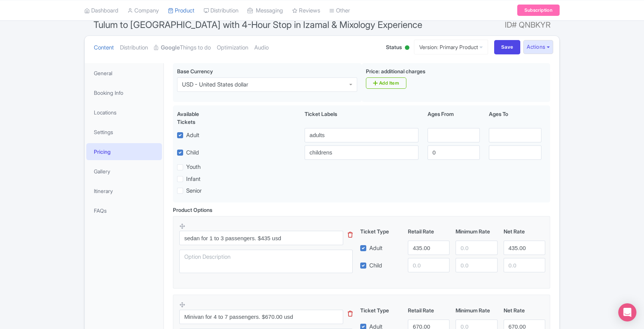 The width and height of the screenshot is (644, 329). Describe the element at coordinates (124, 112) in the screenshot. I see `a: Locations` at that location.